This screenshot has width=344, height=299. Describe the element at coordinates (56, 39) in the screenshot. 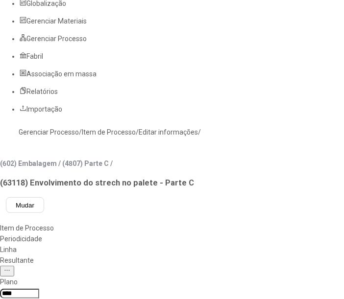

I see `span: Gerenciar Processo` at that location.